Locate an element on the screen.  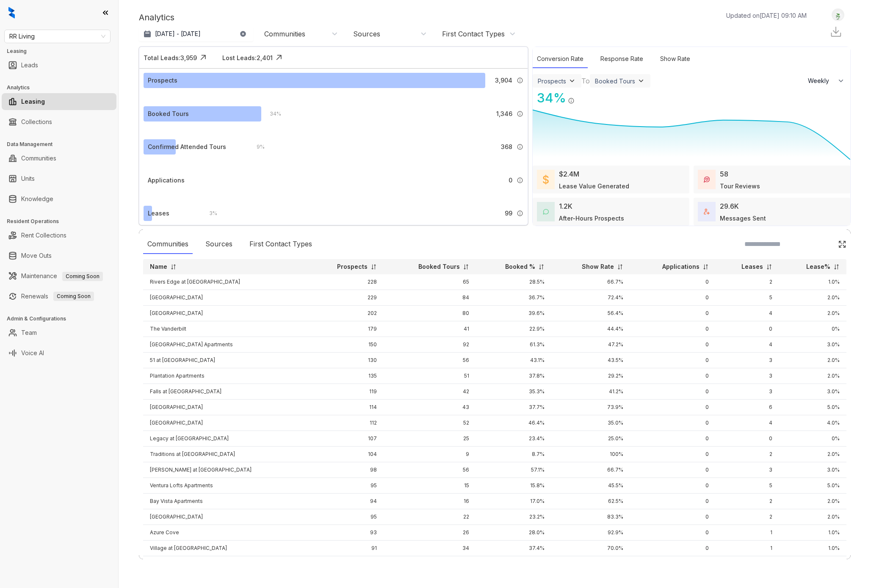
td: 5.0% is located at coordinates (813, 407).